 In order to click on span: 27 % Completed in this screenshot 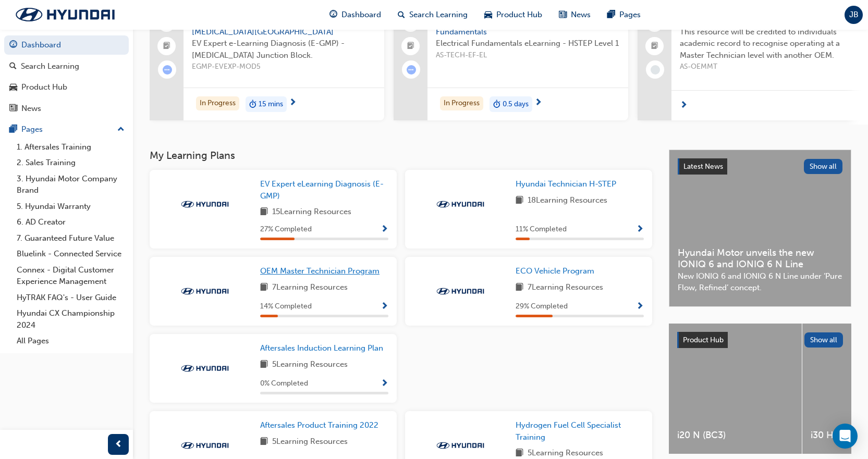, I will do `click(286, 230)`.